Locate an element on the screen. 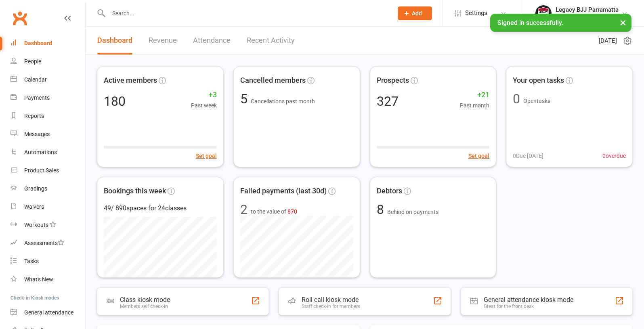 This screenshot has width=644, height=329. a: What's New is located at coordinates (48, 279).